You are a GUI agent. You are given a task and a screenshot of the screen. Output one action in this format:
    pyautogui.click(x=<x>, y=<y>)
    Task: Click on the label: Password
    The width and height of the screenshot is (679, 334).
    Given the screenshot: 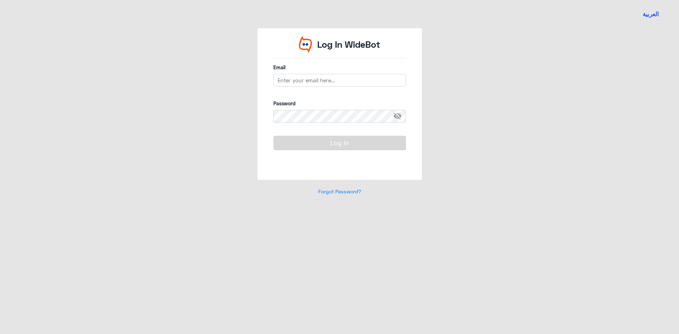 What is the action you would take?
    pyautogui.click(x=339, y=103)
    